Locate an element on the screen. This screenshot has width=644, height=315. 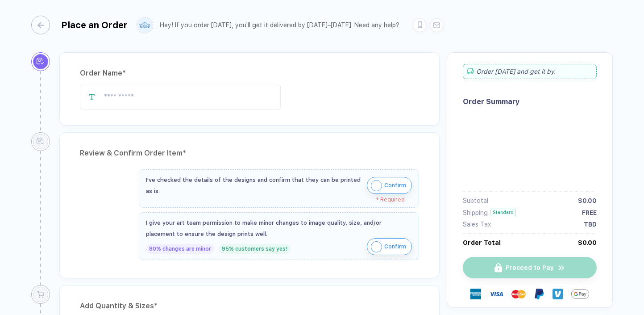
img: user profile is located at coordinates (145, 25).